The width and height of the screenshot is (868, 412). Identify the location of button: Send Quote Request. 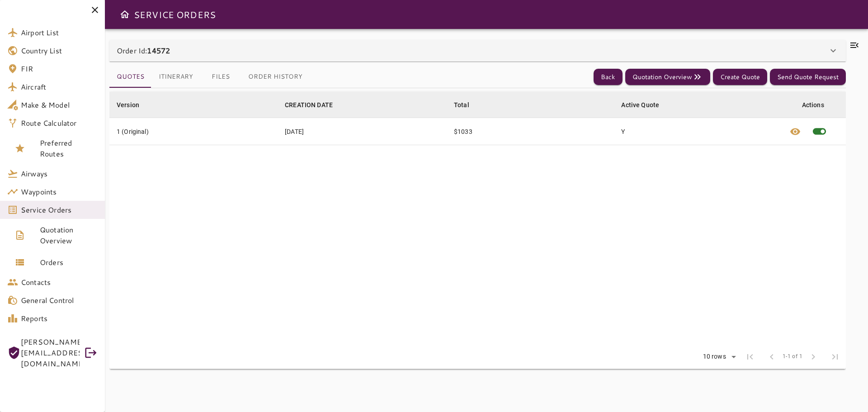
(808, 77).